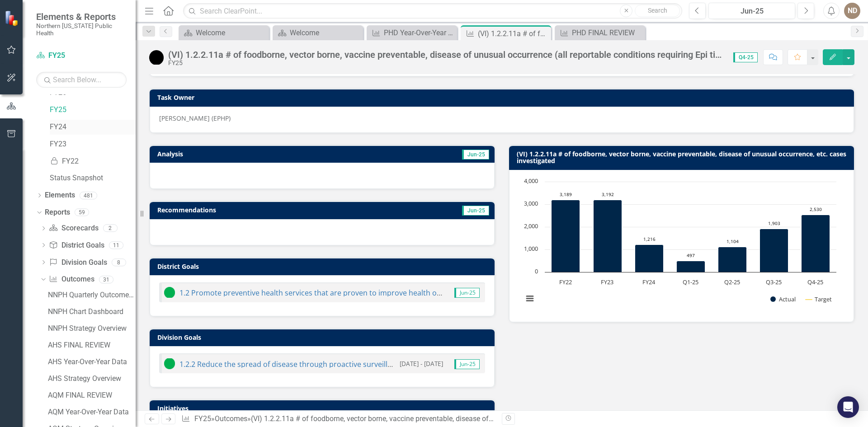 The width and height of the screenshot is (868, 427). Describe the element at coordinates (90, 379) in the screenshot. I see `a: AHS Strategy Overview` at that location.